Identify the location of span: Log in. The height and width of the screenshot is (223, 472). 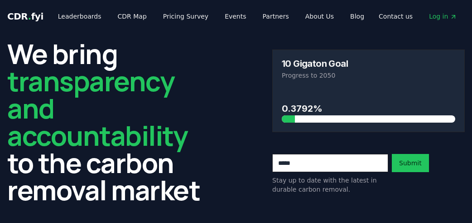
(443, 16).